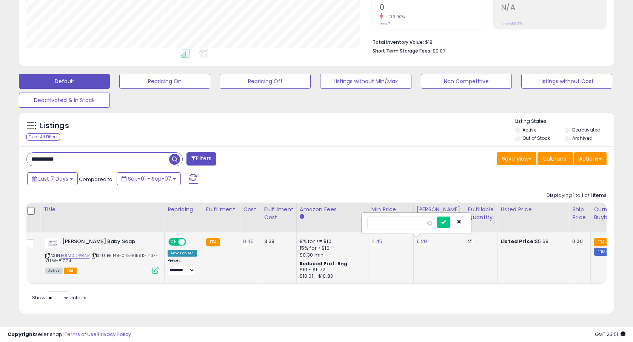 This screenshot has width=633, height=342. Describe the element at coordinates (52, 179) in the screenshot. I see `button: Last 7 Days` at that location.